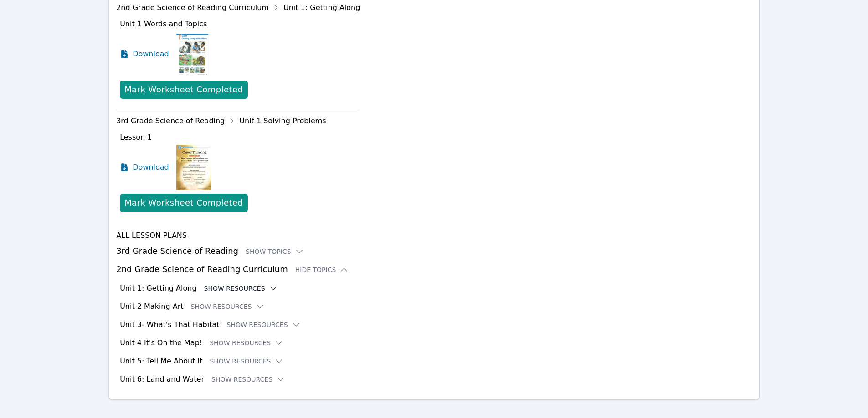 The image size is (868, 418). Describe the element at coordinates (434, 251) in the screenshot. I see `h3: 3rd Grade Science of Reading` at that location.